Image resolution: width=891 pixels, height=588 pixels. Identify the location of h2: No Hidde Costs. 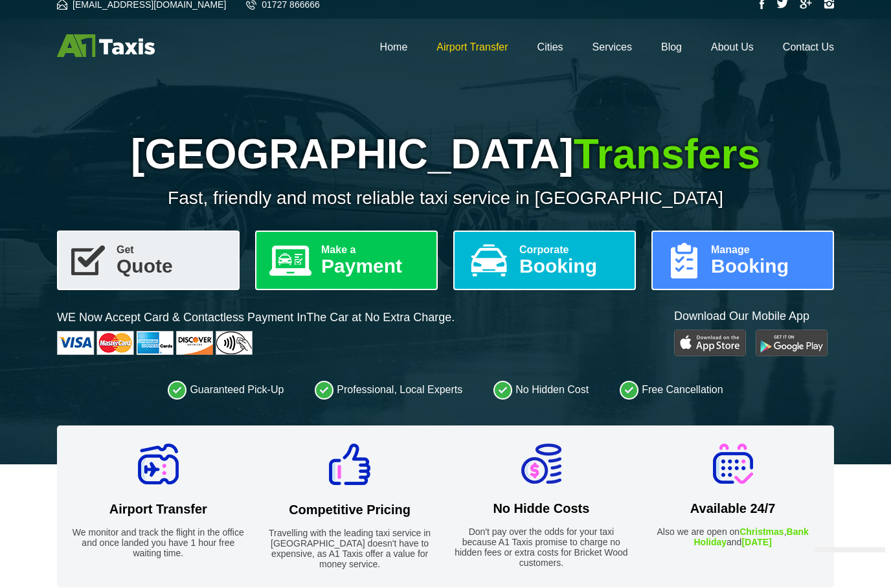
(541, 509).